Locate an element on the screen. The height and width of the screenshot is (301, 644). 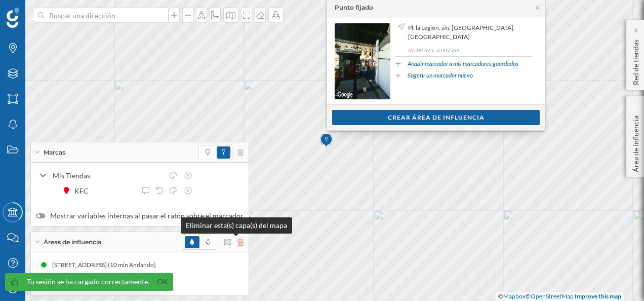
p: 37,391625, -6,002566 is located at coordinates (470, 50).